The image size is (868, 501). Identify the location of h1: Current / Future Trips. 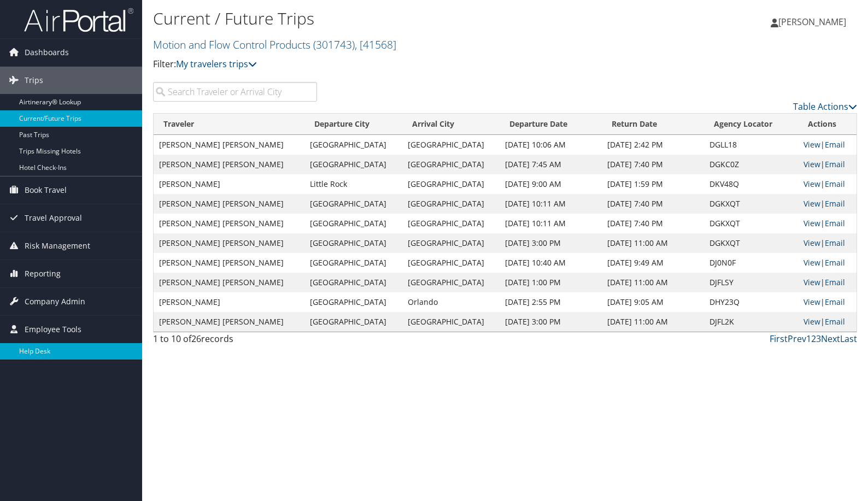
(388, 19).